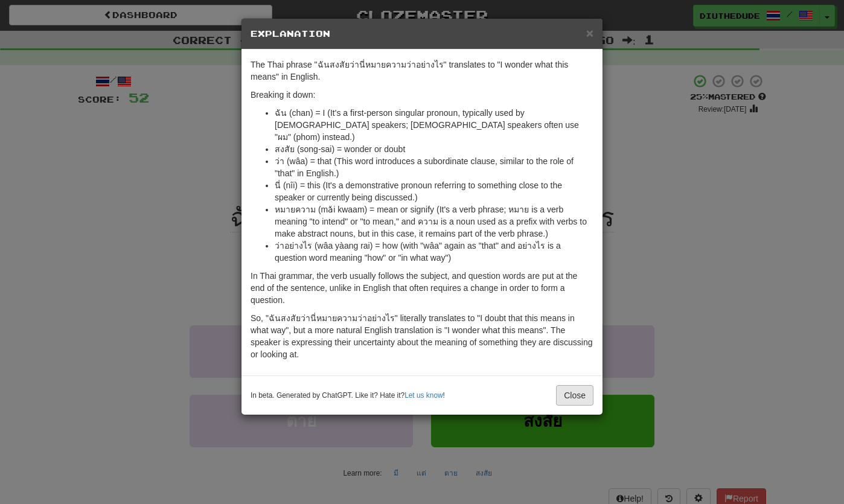  I want to click on li: ว่าอย่างไร (wâa yàang rai) = how (with "wâa" again as "that" and อย่างไร is a question word meani..., so click(434, 251).